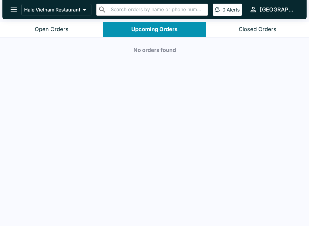 This screenshot has width=309, height=226. I want to click on p: 0, so click(224, 10).